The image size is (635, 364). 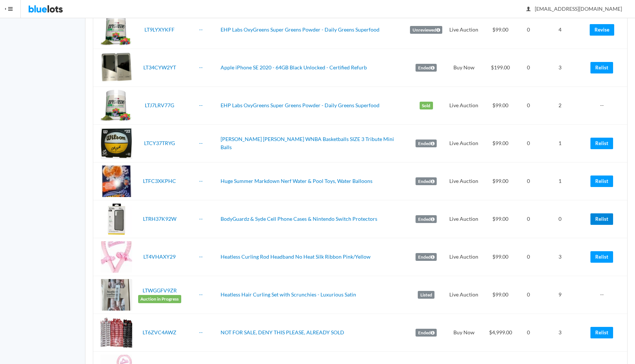 What do you see at coordinates (159, 105) in the screenshot?
I see `a: LTJ7LRV77G` at bounding box center [159, 105].